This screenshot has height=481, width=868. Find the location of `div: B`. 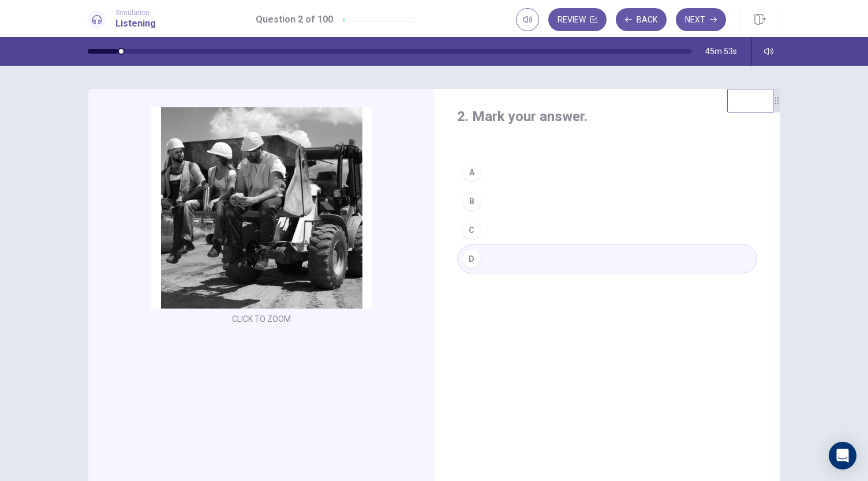

div: B is located at coordinates (472, 201).